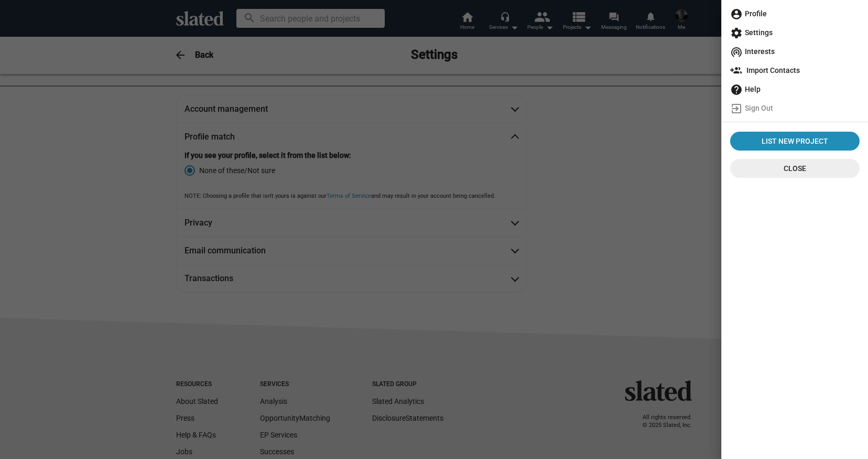 Image resolution: width=868 pixels, height=459 pixels. I want to click on span: Help, so click(795, 89).